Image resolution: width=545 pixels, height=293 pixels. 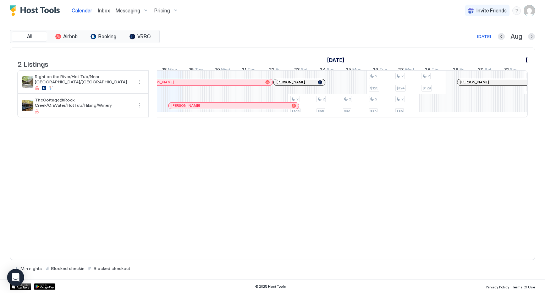 What do you see at coordinates (103, 37) in the screenshot?
I see `button: Booking` at bounding box center [103, 37].